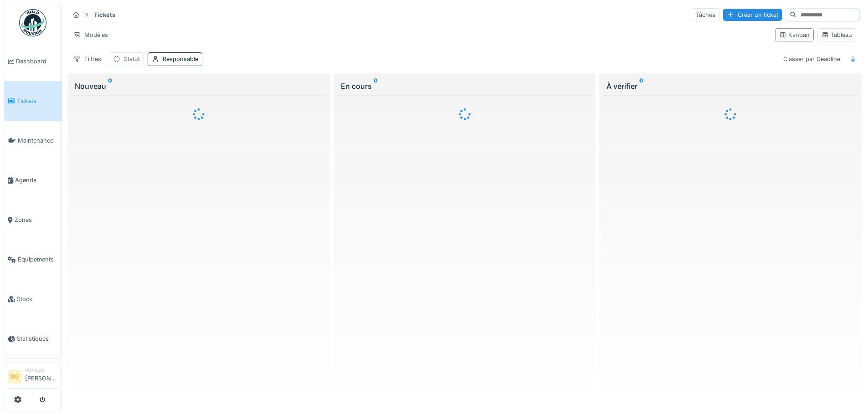  I want to click on a: Maintenance, so click(33, 140).